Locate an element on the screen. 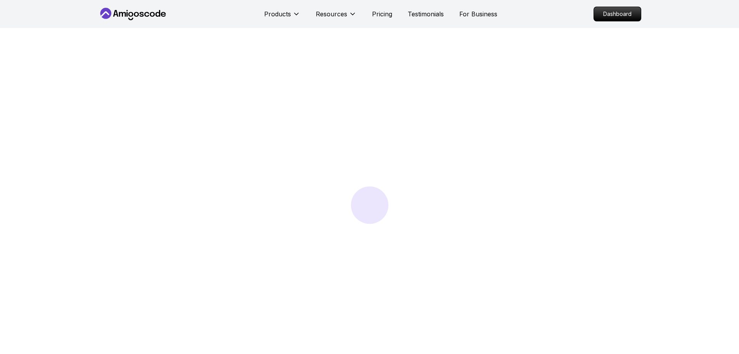  p: For Business is located at coordinates (479, 14).